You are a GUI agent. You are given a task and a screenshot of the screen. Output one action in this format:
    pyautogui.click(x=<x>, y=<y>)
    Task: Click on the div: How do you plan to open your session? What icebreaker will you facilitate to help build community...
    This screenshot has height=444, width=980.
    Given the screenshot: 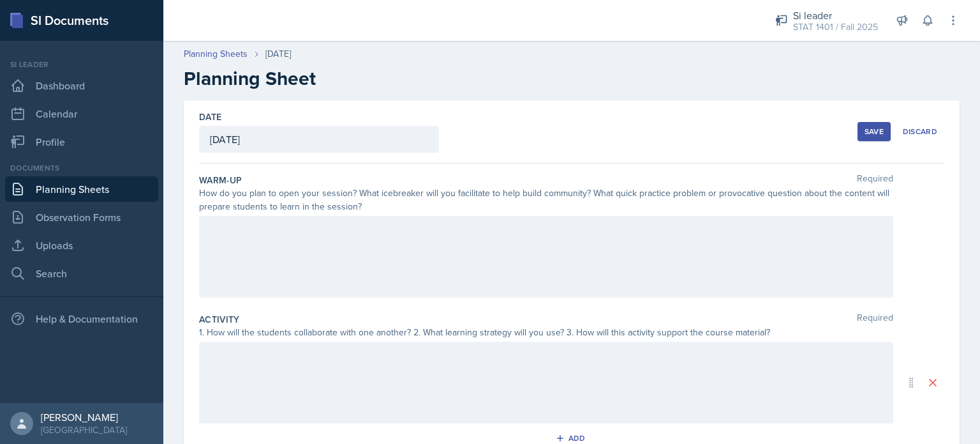 What is the action you would take?
    pyautogui.click(x=546, y=200)
    